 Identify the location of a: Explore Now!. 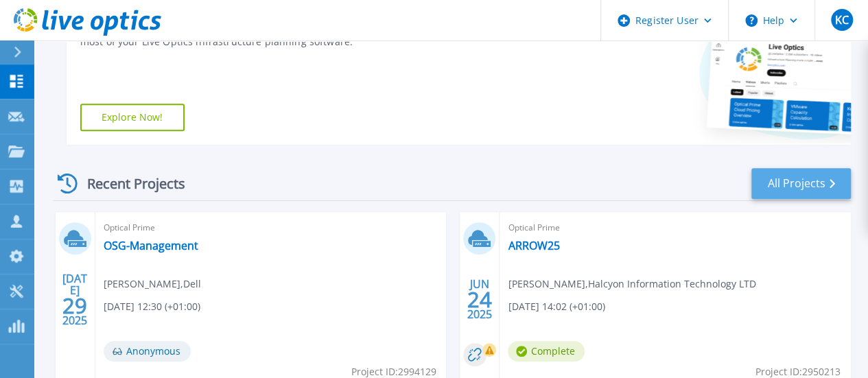
(132, 118).